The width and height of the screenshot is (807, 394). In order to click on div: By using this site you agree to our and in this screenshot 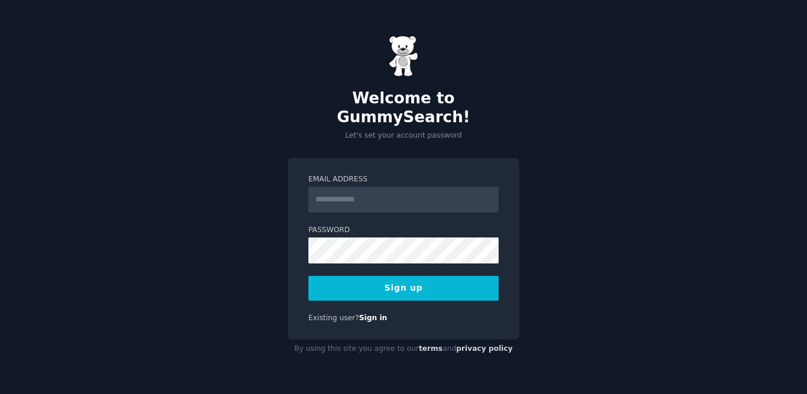, I will do `click(404, 349)`.